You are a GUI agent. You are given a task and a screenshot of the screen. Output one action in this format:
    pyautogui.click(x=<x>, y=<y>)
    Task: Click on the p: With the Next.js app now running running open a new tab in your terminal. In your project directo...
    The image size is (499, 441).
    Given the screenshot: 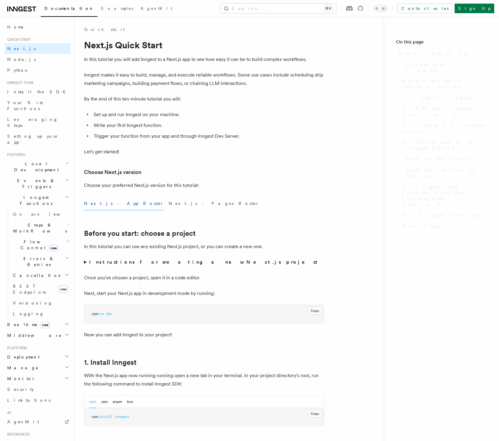 What is the action you would take?
    pyautogui.click(x=204, y=380)
    